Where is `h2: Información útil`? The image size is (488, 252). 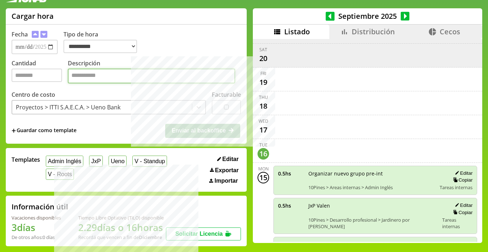
h2: Información útil is located at coordinates (40, 206).